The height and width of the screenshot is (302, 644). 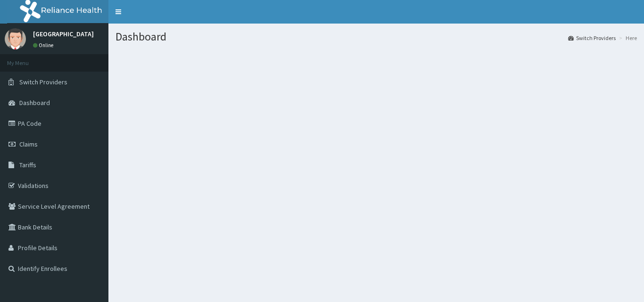 I want to click on span: Claims, so click(x=28, y=144).